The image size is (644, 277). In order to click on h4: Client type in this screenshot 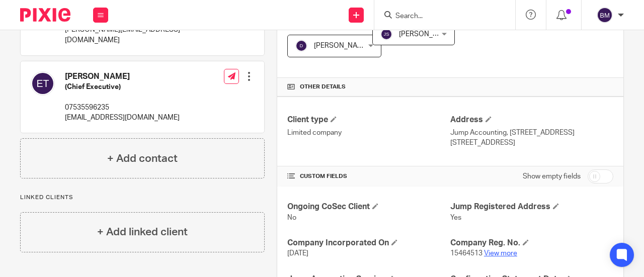, I will do `click(369, 120)`.